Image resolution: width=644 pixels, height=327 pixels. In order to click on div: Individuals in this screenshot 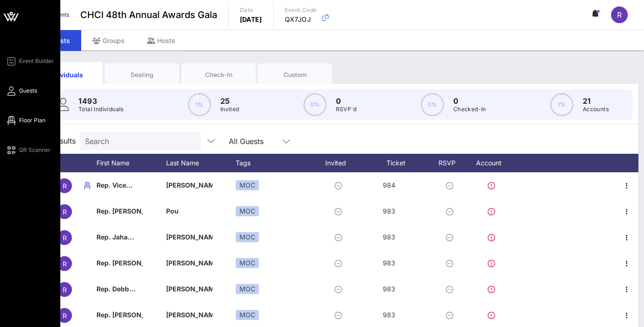, I will do `click(65, 75)`.